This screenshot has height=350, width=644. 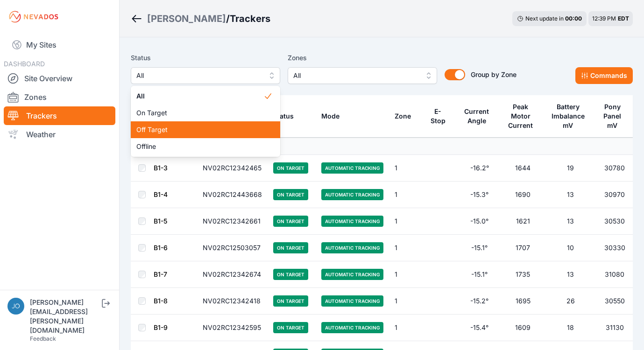 What do you see at coordinates (200, 130) in the screenshot?
I see `span: Off Target` at bounding box center [200, 130].